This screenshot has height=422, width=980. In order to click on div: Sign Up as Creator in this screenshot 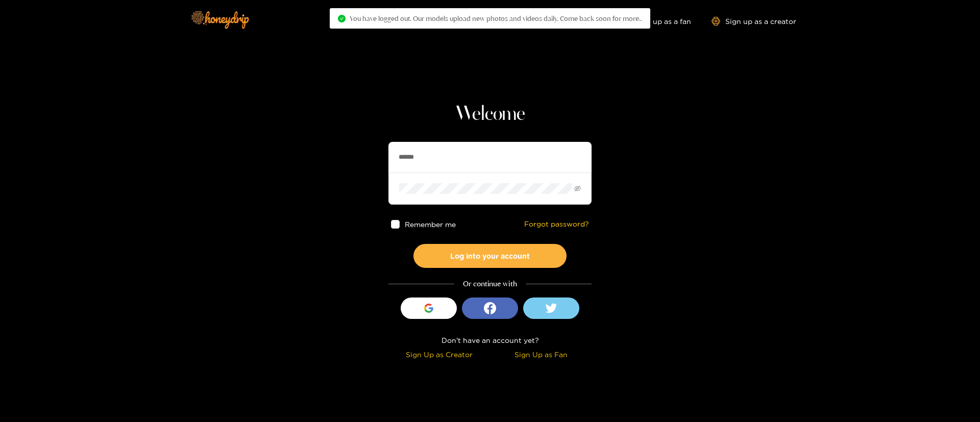, I will do `click(439, 354)`.